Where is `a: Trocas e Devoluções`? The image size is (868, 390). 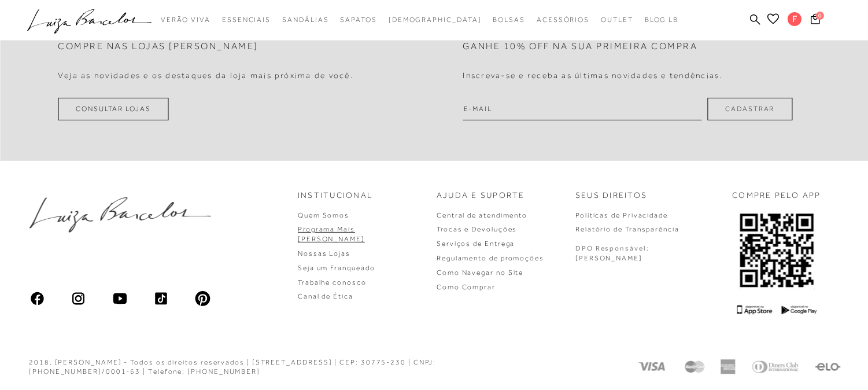
a: Trocas e Devoluções is located at coordinates (476, 229).